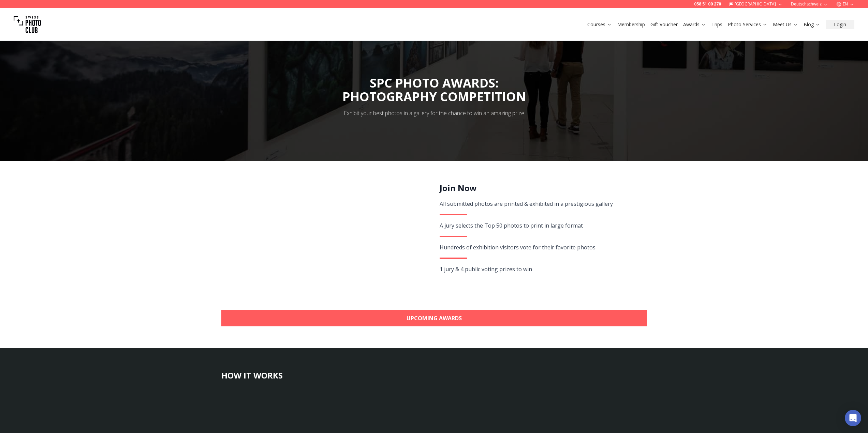 Image resolution: width=868 pixels, height=433 pixels. I want to click on img: Swiss photo club, so click(27, 24).